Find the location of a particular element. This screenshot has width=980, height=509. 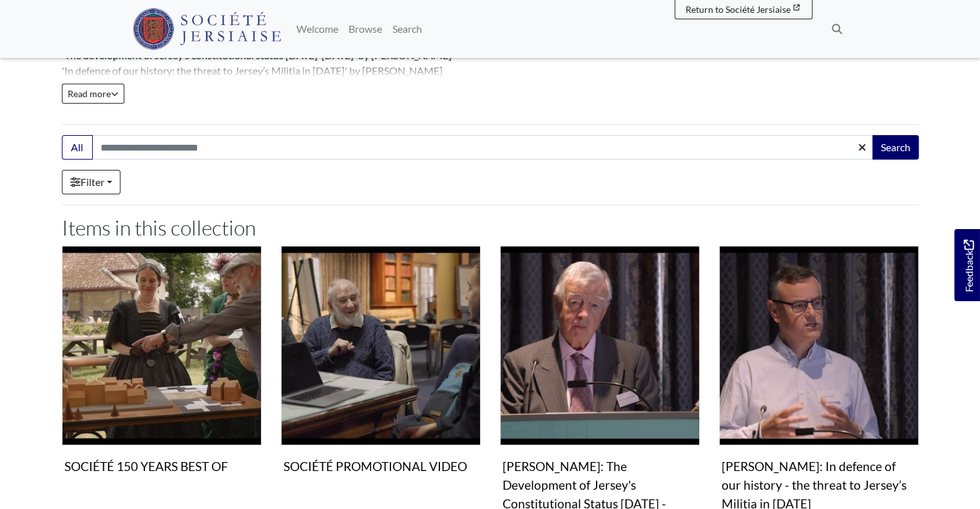

button: Search is located at coordinates (896, 147).